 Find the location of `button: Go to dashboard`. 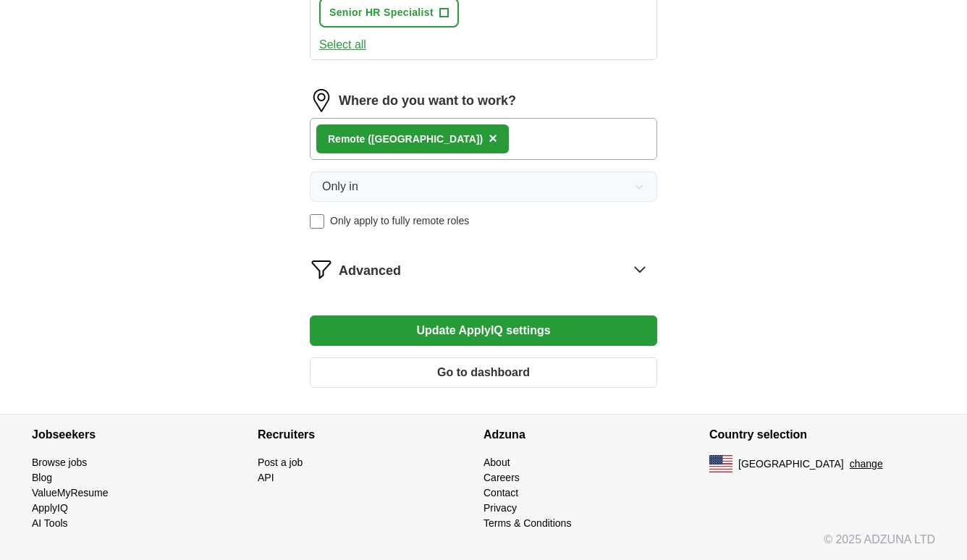

button: Go to dashboard is located at coordinates (483, 373).